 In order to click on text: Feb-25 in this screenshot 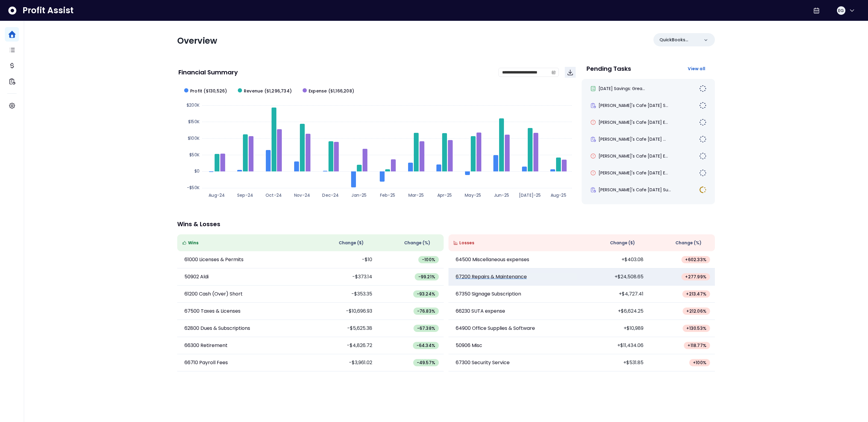, I will do `click(388, 195)`.